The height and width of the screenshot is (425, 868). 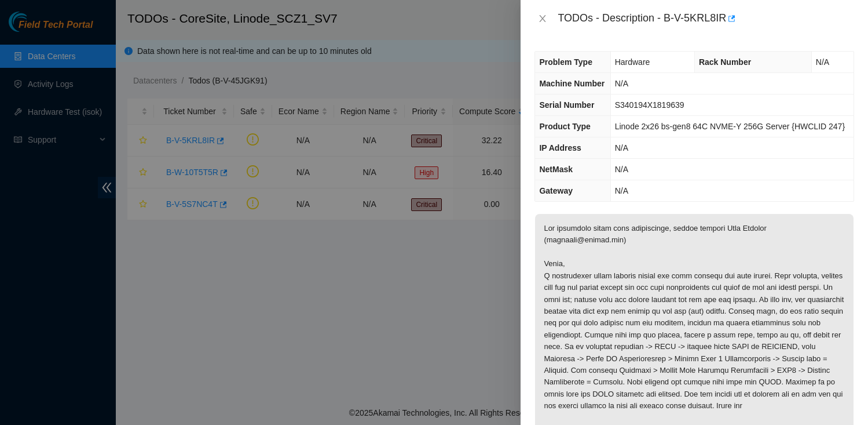 I want to click on span: Hardware, so click(x=633, y=62).